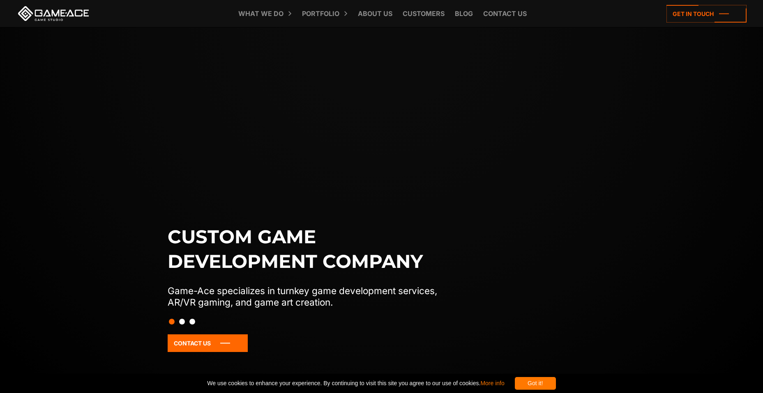 This screenshot has width=763, height=393. What do you see at coordinates (535, 384) in the screenshot?
I see `div: Got it!` at bounding box center [535, 384].